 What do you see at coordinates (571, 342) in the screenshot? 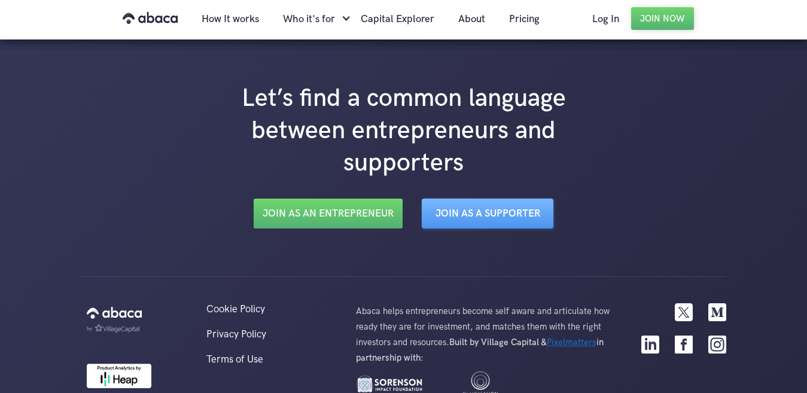
I see `strong: Pixelmatters` at bounding box center [571, 342].